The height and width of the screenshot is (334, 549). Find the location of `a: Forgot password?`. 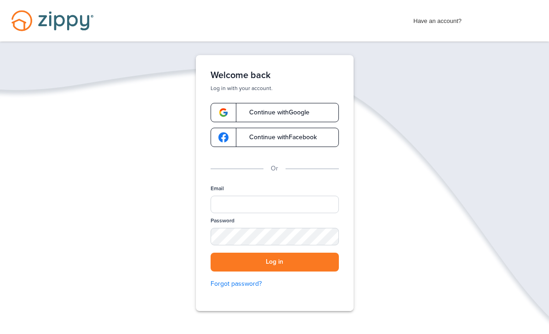

a: Forgot password? is located at coordinates (274, 284).